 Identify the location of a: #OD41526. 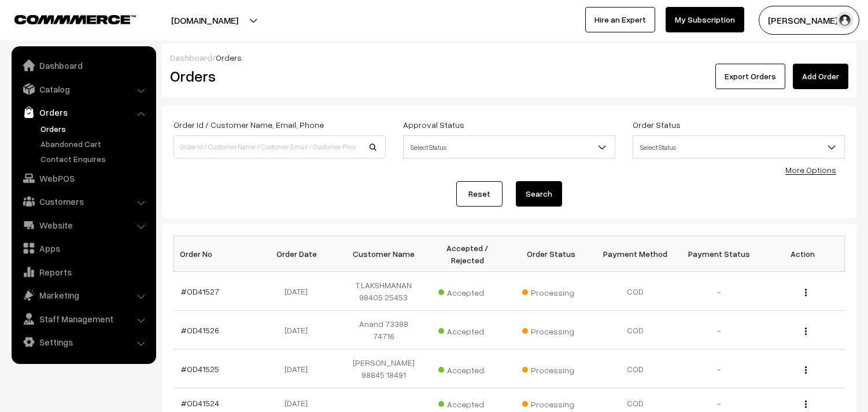
(200, 330).